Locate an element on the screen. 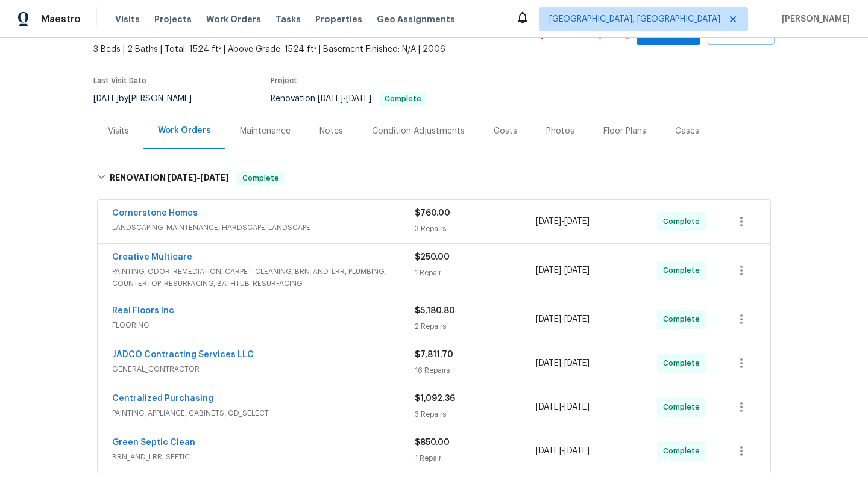  span: $7,811.70 is located at coordinates (434, 355).